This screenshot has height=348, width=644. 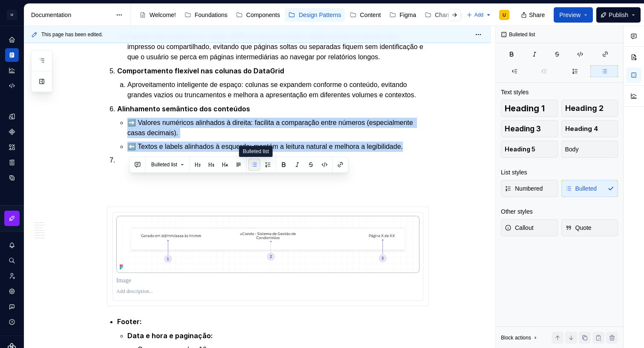 What do you see at coordinates (370, 15) in the screenshot?
I see `div: Content` at bounding box center [370, 15].